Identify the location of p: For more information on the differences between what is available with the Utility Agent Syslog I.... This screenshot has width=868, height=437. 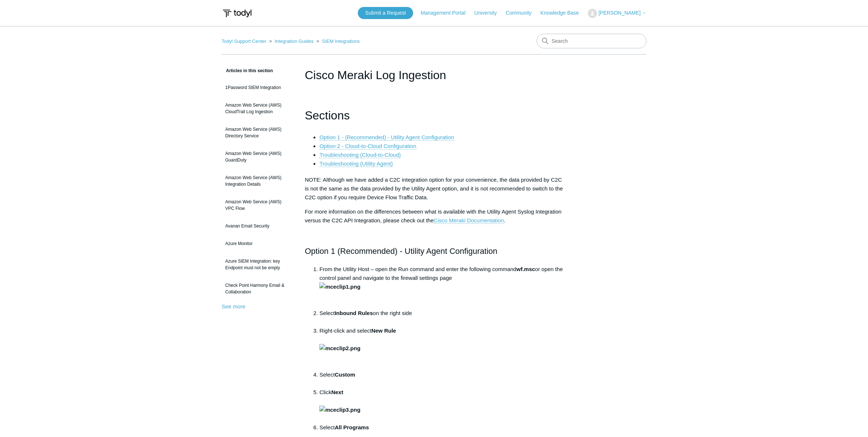
(434, 216).